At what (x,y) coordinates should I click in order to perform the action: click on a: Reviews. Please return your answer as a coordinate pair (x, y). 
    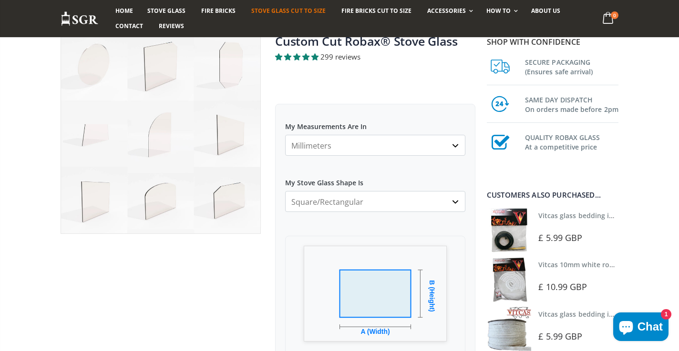
    Looking at the image, I should click on (171, 26).